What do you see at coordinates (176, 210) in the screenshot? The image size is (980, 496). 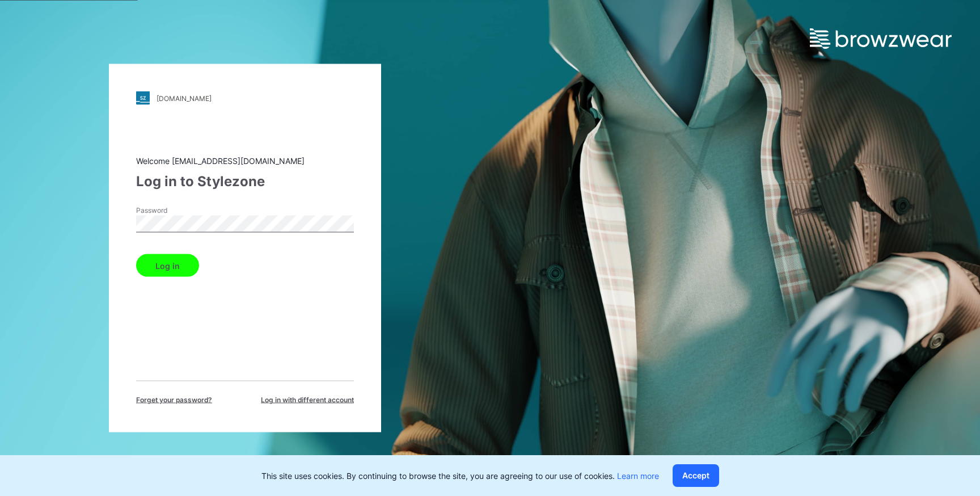 I see `label: Password` at bounding box center [176, 210].